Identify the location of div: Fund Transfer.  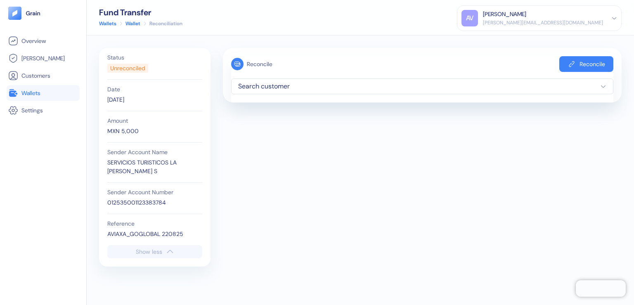
(141, 12).